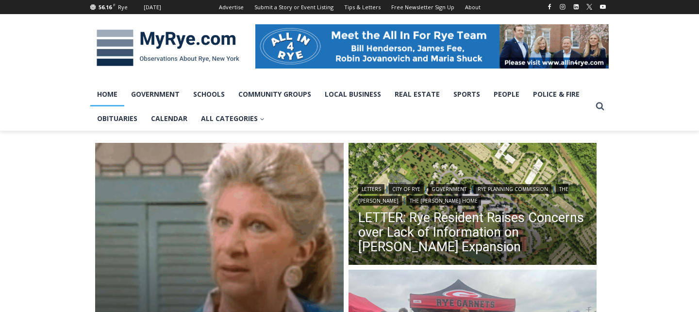 The width and height of the screenshot is (699, 312). What do you see at coordinates (507, 94) in the screenshot?
I see `a: People` at bounding box center [507, 94].